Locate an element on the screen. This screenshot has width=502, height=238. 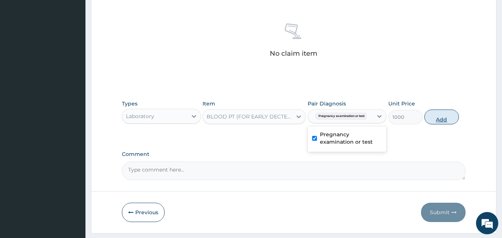
span: We're online! is located at coordinates (73, 109).